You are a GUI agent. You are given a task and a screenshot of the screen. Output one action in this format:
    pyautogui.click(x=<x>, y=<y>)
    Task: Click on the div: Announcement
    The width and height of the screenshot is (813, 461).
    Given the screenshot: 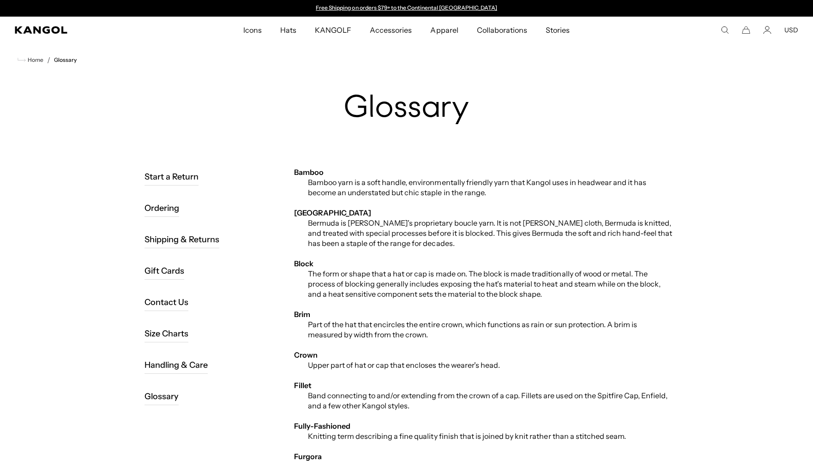 What is the action you would take?
    pyautogui.click(x=407, y=8)
    